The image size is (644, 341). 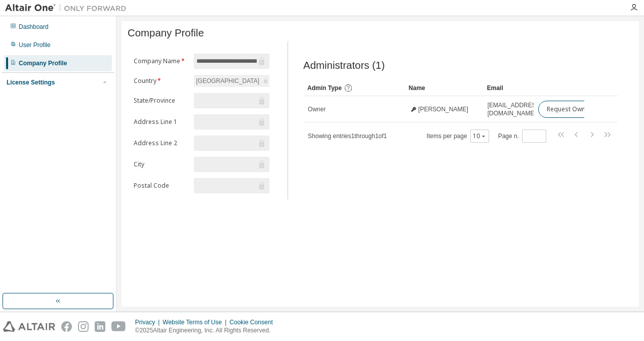 What do you see at coordinates (347, 136) in the screenshot?
I see `span: Showing entries 1 through 1 of 1` at bounding box center [347, 136].